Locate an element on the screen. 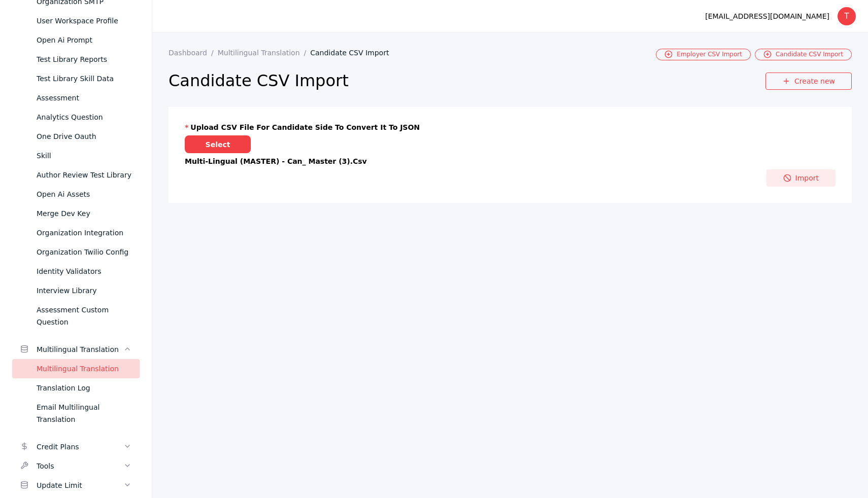 The width and height of the screenshot is (868, 498). a: Merge Dev Key is located at coordinates (76, 213).